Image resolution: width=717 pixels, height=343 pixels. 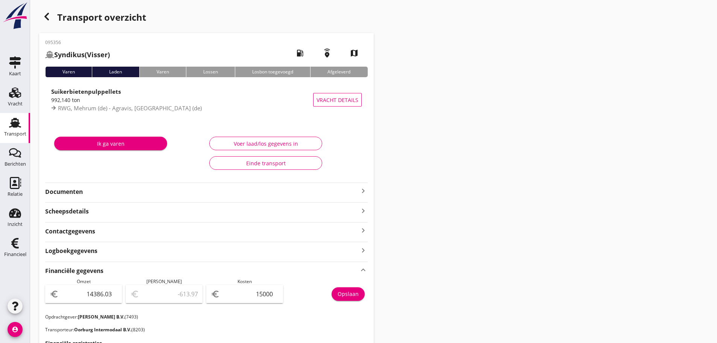 I want to click on strong: Scheepsdetails, so click(x=67, y=211).